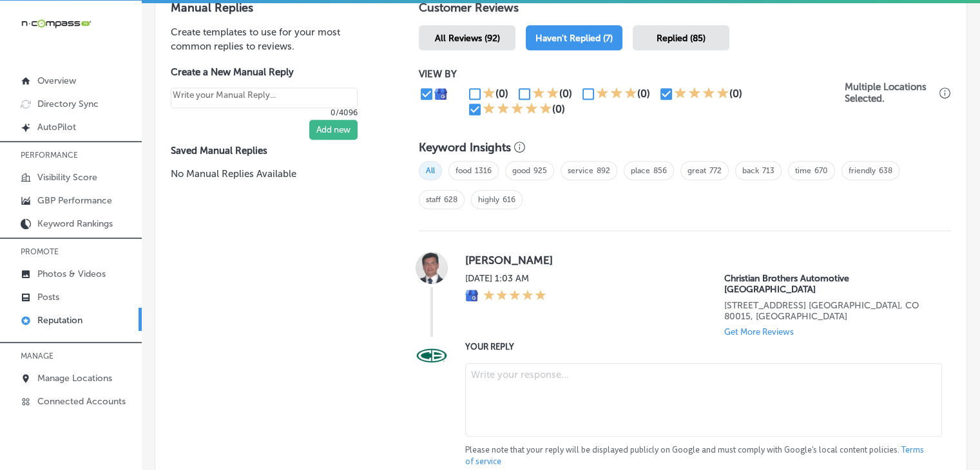  Describe the element at coordinates (521, 171) in the screenshot. I see `a: good` at that location.